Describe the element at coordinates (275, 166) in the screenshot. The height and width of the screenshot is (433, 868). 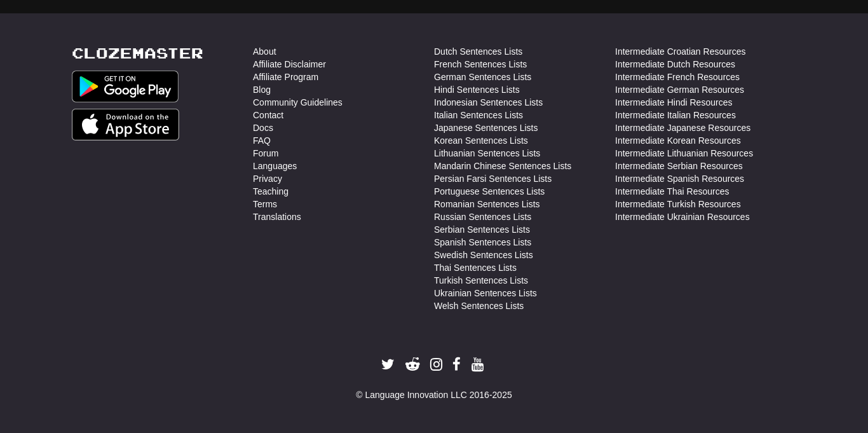
I see `a: Languages` at that location.